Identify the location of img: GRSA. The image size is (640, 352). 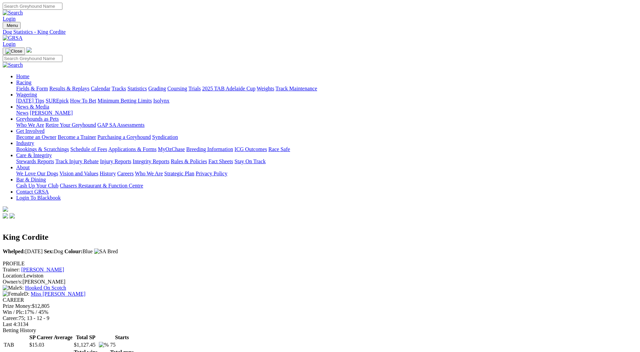
(12, 38).